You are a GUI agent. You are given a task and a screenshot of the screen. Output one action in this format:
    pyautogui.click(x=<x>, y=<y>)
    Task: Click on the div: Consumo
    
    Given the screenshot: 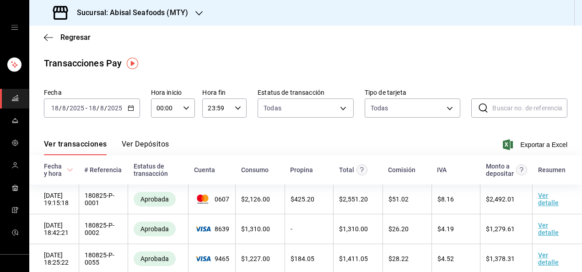 What is the action you would take?
    pyautogui.click(x=255, y=170)
    